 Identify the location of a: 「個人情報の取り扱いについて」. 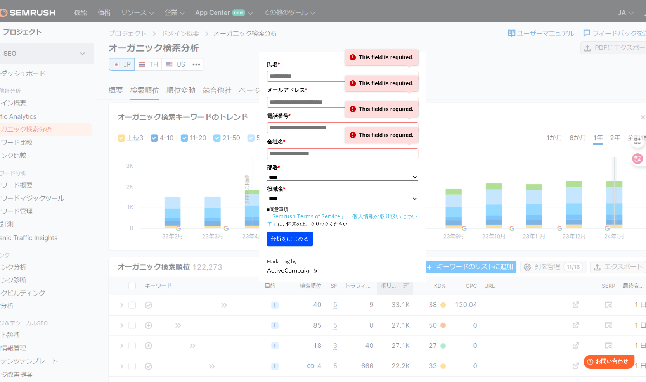
(342, 220).